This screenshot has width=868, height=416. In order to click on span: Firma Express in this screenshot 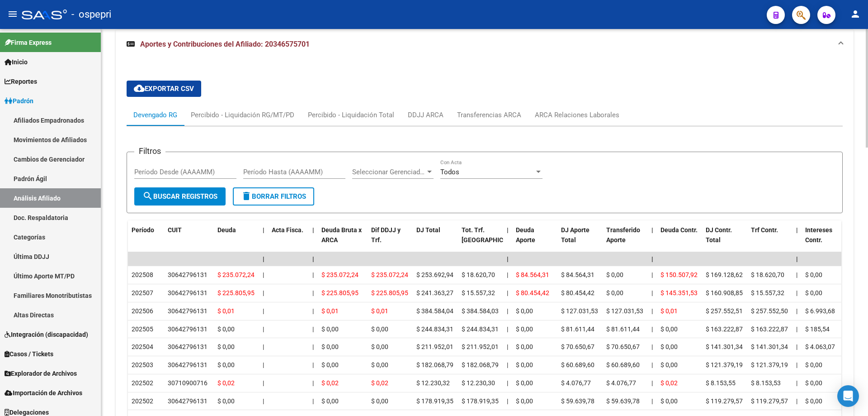, I will do `click(28, 43)`.